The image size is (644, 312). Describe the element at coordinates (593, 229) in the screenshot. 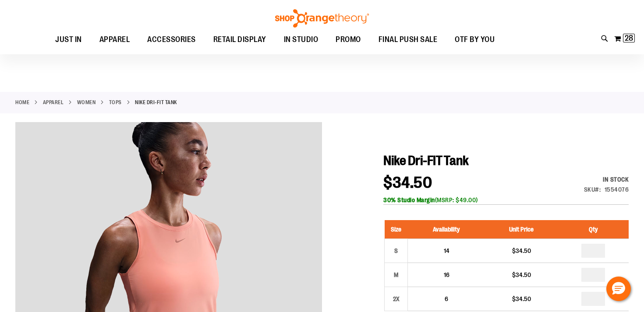

I see `th: Qty` at that location.